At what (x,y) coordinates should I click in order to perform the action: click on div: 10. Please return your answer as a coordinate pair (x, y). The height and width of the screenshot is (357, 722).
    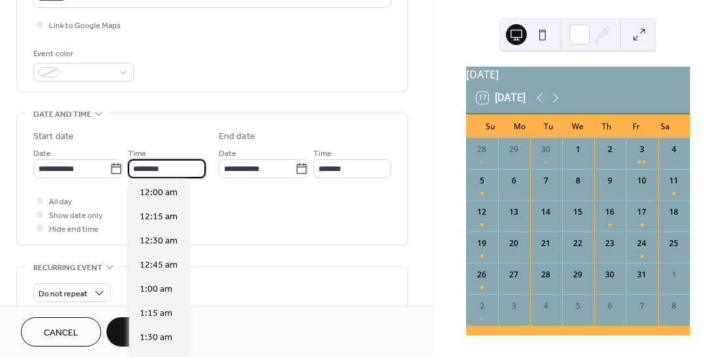
    Looking at the image, I should click on (641, 181).